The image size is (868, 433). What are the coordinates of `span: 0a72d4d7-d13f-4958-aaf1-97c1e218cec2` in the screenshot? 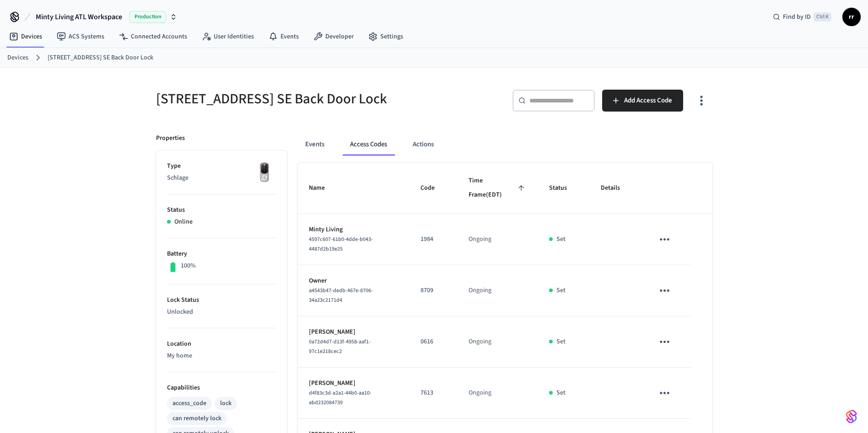 It's located at (340, 347).